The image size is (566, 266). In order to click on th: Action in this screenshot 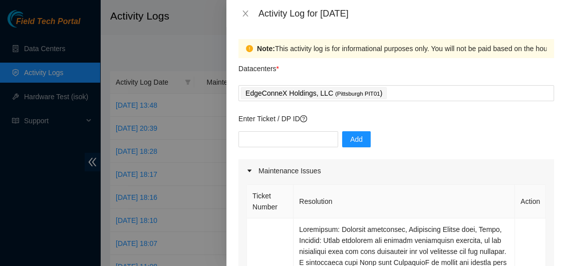, I will do `click(530, 201)`.